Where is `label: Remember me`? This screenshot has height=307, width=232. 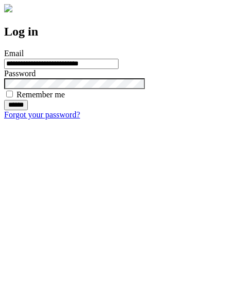
label: Remember me is located at coordinates (41, 94).